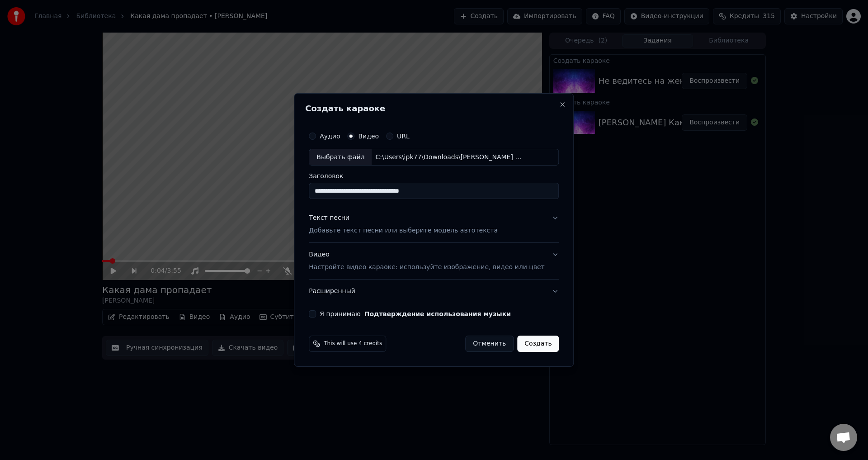 The image size is (868, 460). What do you see at coordinates (353, 344) in the screenshot?
I see `span: This will use 4 credits` at bounding box center [353, 344].